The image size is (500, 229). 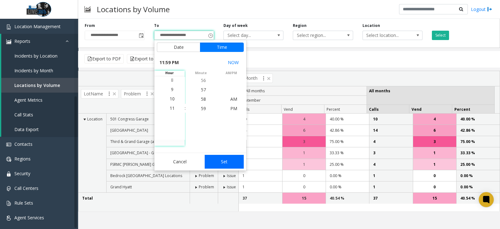 What do you see at coordinates (169, 73) in the screenshot?
I see `span: hour` at bounding box center [169, 73].